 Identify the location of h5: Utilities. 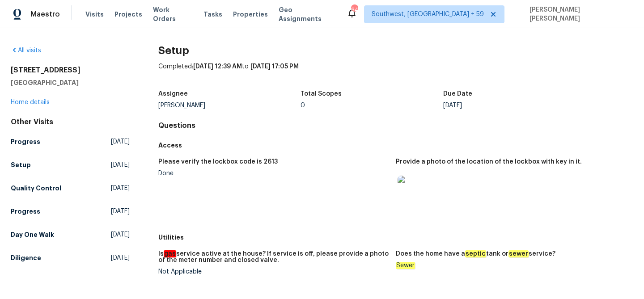
(396, 238).